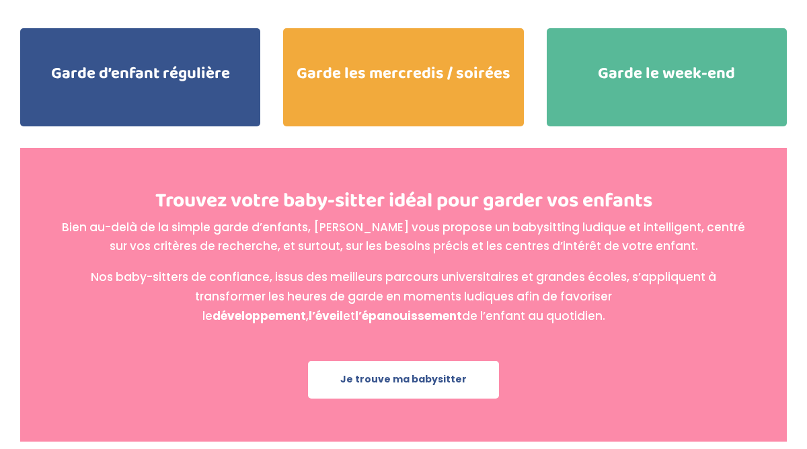  Describe the element at coordinates (140, 77) in the screenshot. I see `h2: Garde d’enfant régulière` at that location.